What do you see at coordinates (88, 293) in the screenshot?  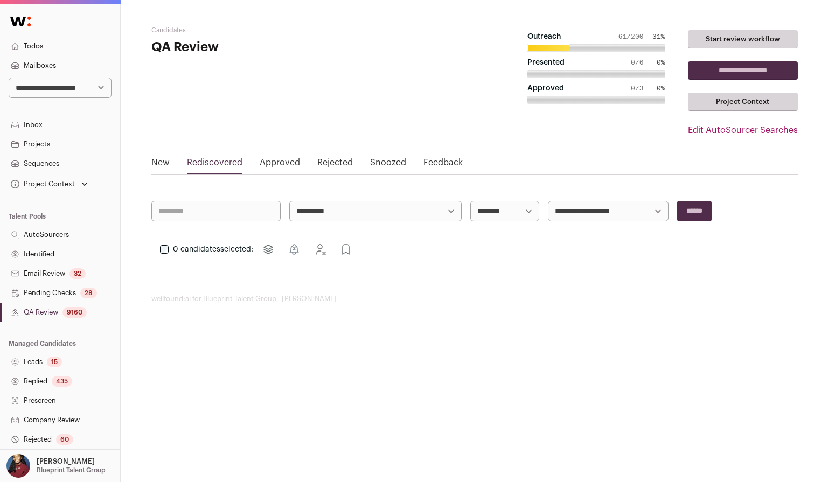 I see `div: 28` at bounding box center [88, 293].